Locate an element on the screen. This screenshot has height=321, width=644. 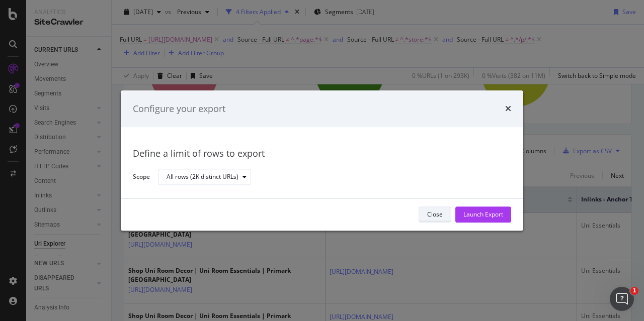
div: Configure your export is located at coordinates (179, 109).